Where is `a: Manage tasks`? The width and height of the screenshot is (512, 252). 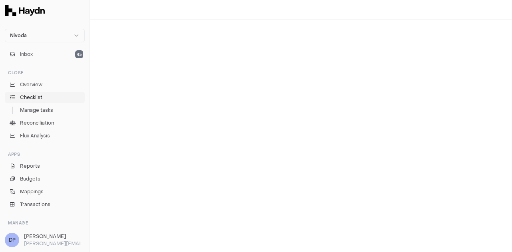 a: Manage tasks is located at coordinates (45, 110).